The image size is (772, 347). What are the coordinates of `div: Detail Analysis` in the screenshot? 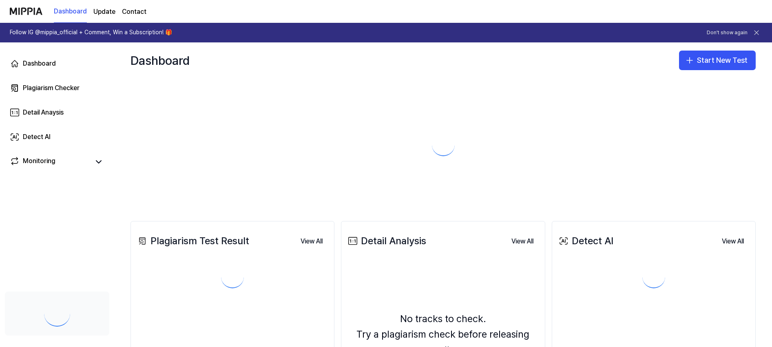 It's located at (386, 241).